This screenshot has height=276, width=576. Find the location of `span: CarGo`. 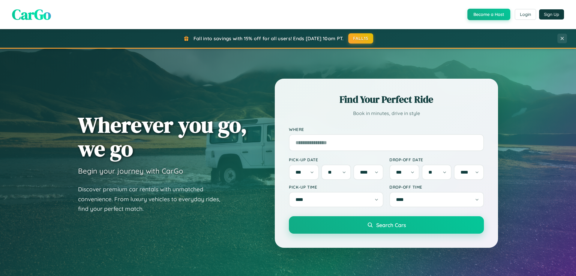

span: CarGo is located at coordinates (32, 14).